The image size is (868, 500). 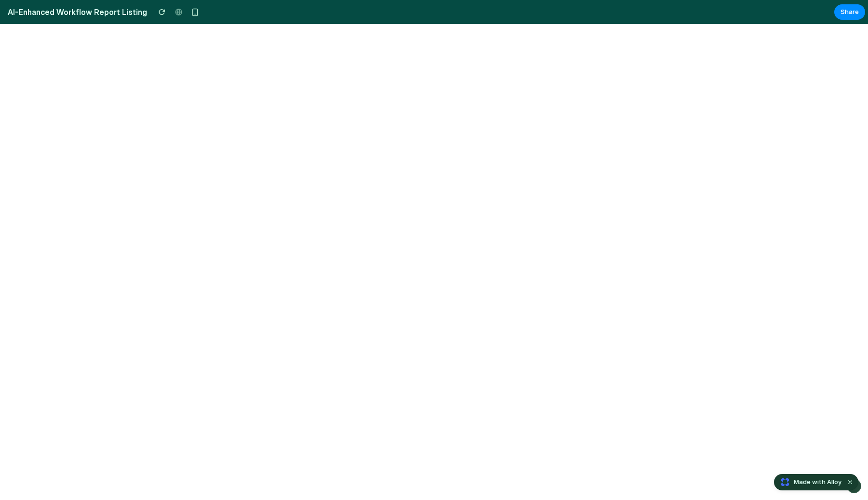 I want to click on span: Made with Alloy, so click(x=817, y=482).